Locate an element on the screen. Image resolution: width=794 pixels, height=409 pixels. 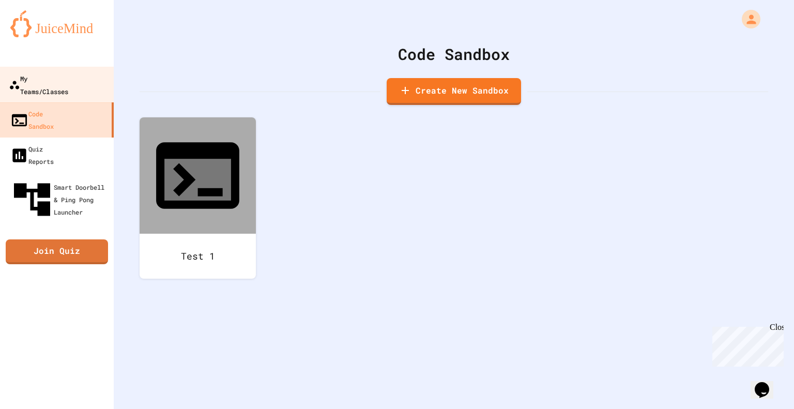
a: Create New Sandbox is located at coordinates (454, 92).